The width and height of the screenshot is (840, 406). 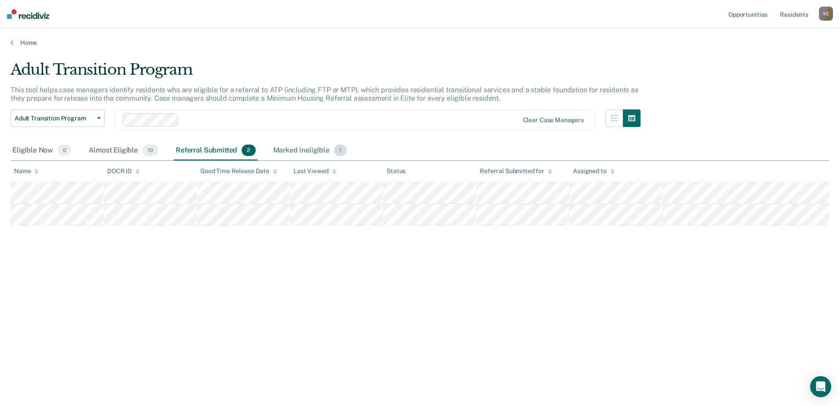 What do you see at coordinates (826, 14) in the screenshot?
I see `div: Y C` at bounding box center [826, 14].